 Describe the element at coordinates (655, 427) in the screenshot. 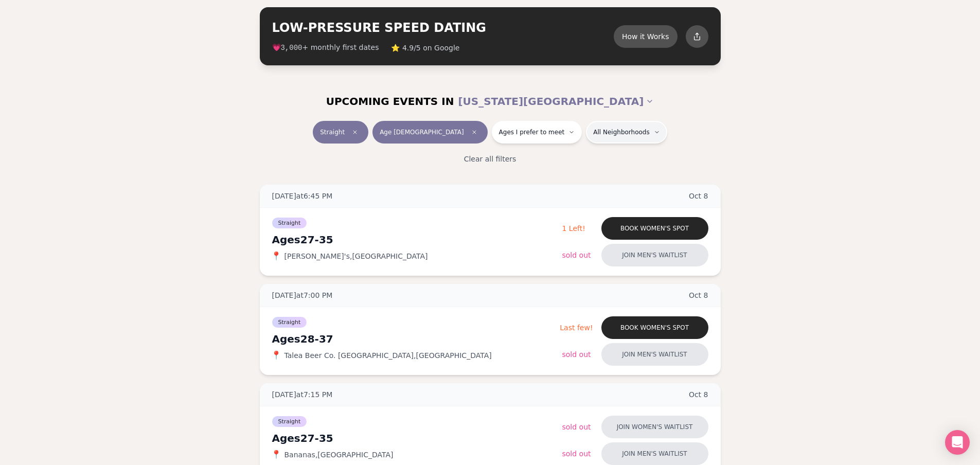

I see `a: Join women's waitlist` at that location.